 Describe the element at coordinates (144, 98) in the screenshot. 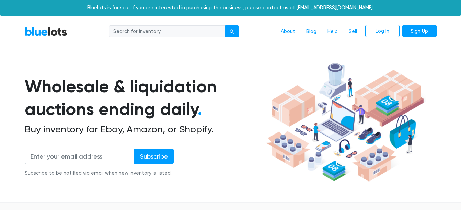

I see `h1: Wholesale & liquidation auctions ending daily` at that location.